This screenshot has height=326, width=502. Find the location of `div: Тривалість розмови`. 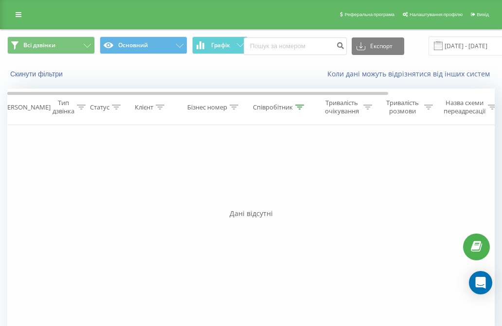

div: Тривалість розмови is located at coordinates (402, 107).